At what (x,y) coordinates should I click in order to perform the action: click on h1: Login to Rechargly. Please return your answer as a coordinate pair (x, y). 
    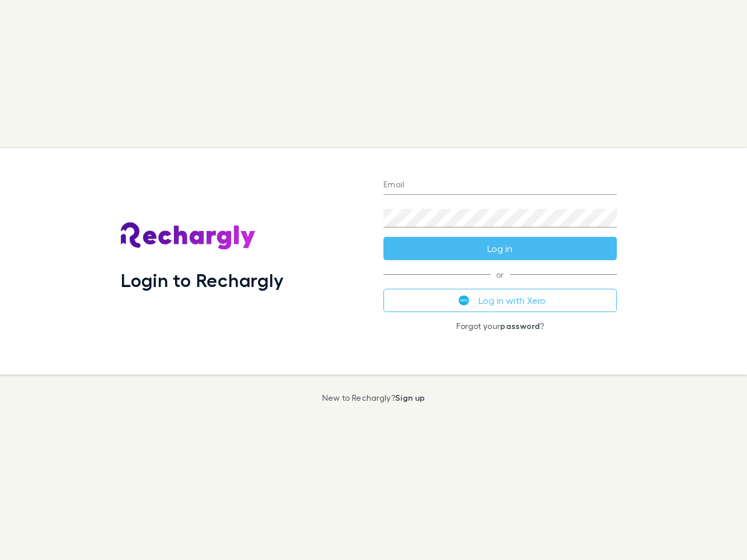
    Looking at the image, I should click on (202, 280).